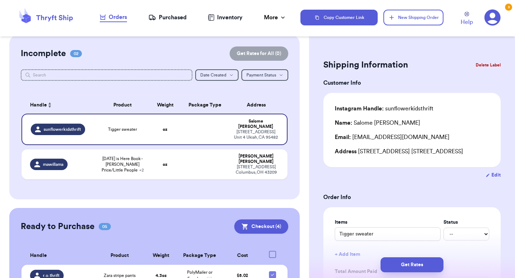  I want to click on h2: Ready to Purchase, so click(58, 227).